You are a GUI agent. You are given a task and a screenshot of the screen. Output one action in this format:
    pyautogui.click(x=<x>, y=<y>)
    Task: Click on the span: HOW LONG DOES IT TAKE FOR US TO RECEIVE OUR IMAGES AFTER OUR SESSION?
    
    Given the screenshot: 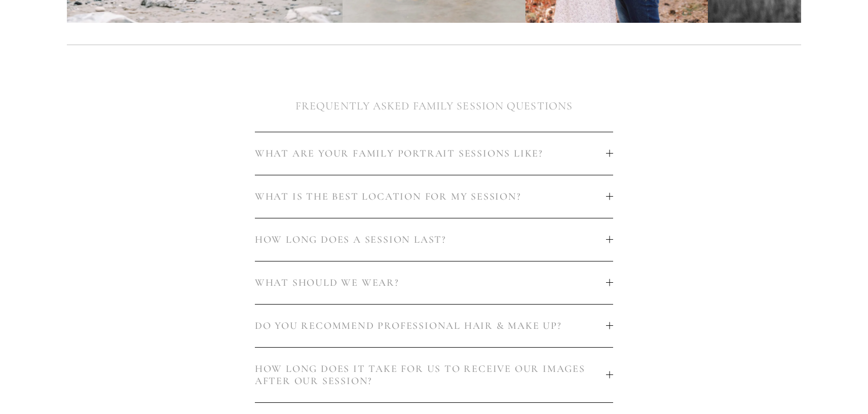 What is the action you would take?
    pyautogui.click(x=430, y=375)
    